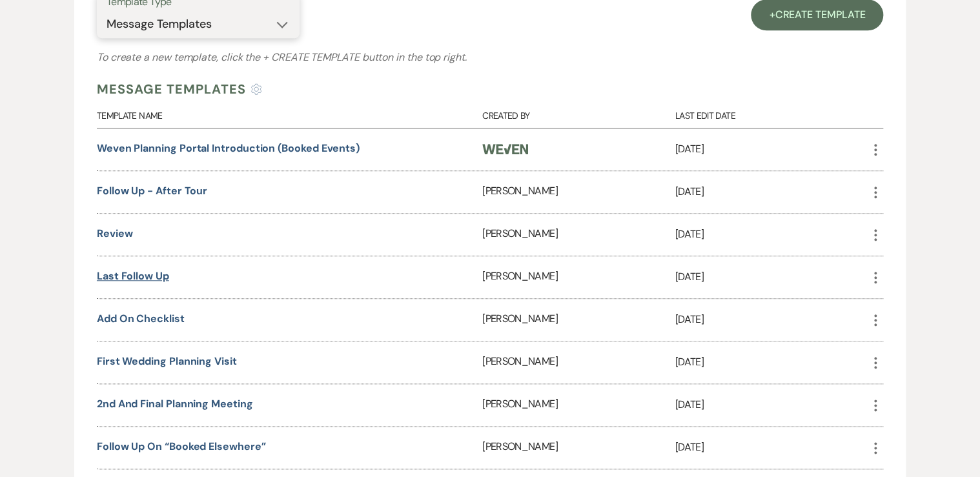 The width and height of the screenshot is (980, 477). I want to click on a: Review, so click(115, 233).